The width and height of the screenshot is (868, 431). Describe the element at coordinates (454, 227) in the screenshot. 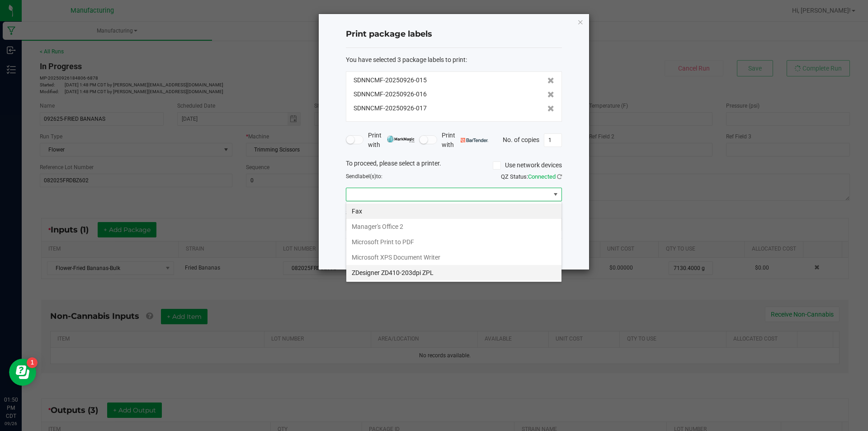

I see `li: Manager's Office 2` at that location.